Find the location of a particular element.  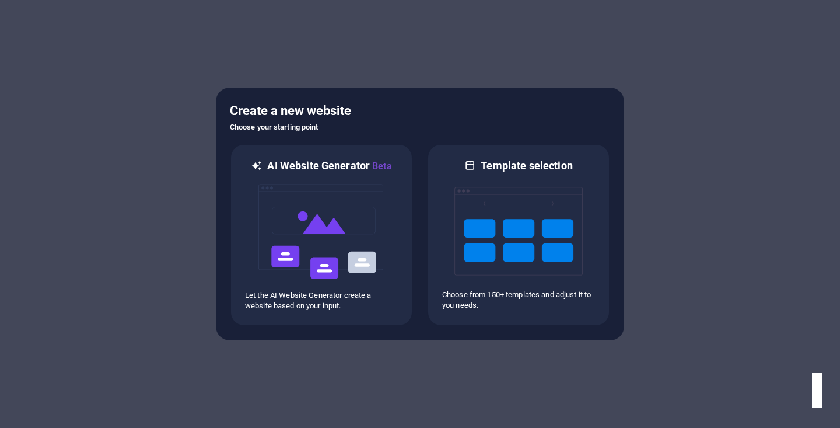

h6: Template selection is located at coordinates (526, 166).